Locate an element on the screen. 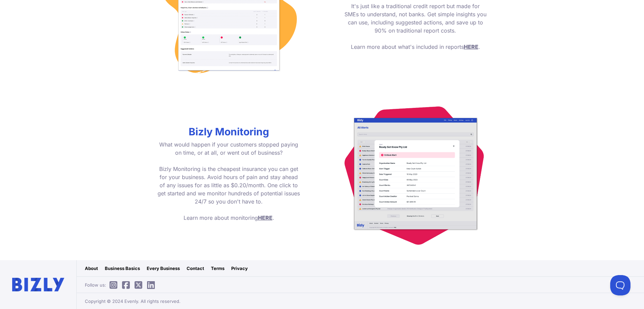 The image size is (644, 309). p: What would happen if your customers stopped paying on time, or at all, or went out of business? B... is located at coordinates (229, 181).